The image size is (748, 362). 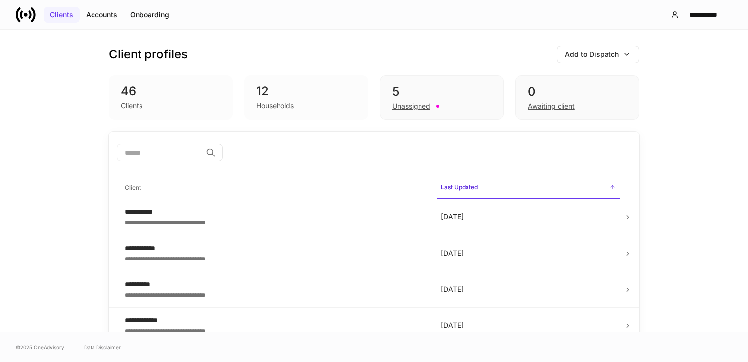 What do you see at coordinates (578, 98) in the screenshot?
I see `div: 0Awaiting client` at bounding box center [578, 98].